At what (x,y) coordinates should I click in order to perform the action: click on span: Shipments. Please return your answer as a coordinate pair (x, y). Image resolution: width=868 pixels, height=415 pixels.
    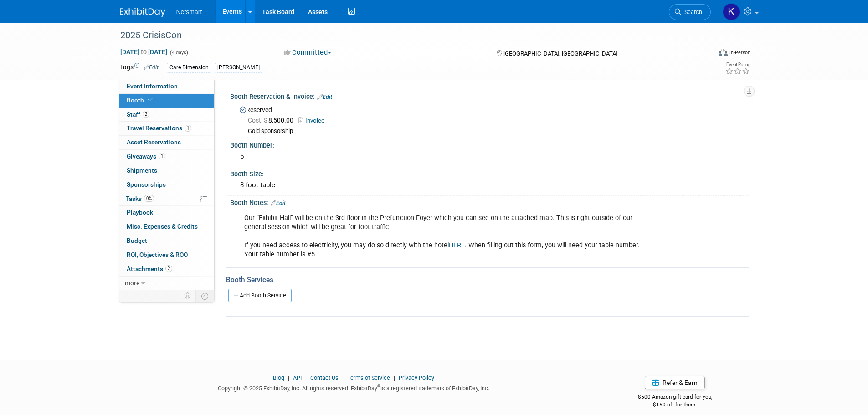
    Looking at the image, I should click on (142, 170).